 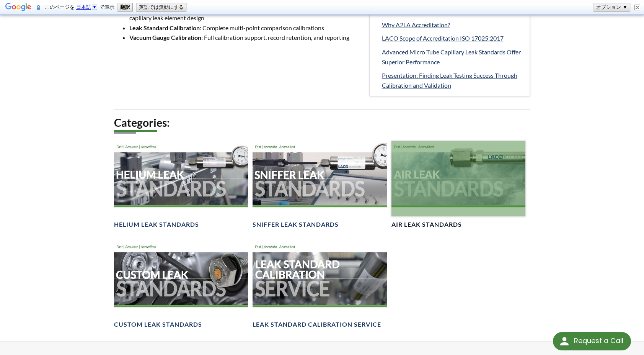 I want to click on a: Sniffer Leak Standards headerSniffer Leak Standards, so click(x=320, y=185).